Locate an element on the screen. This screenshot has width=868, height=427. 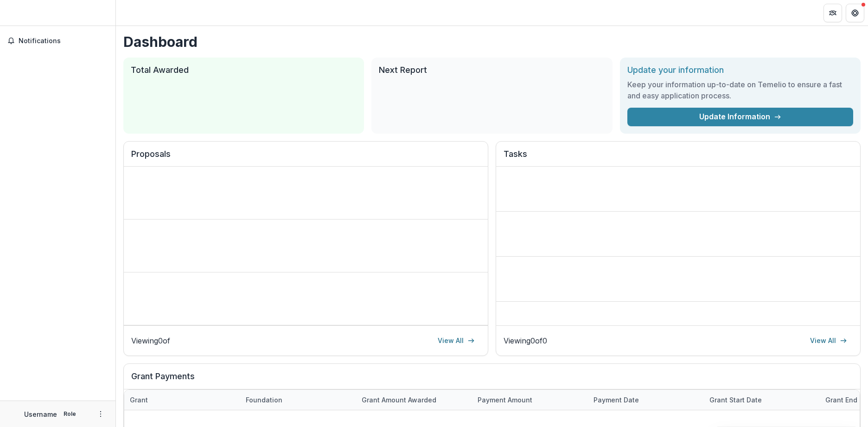
a: Update Information is located at coordinates (740, 117).